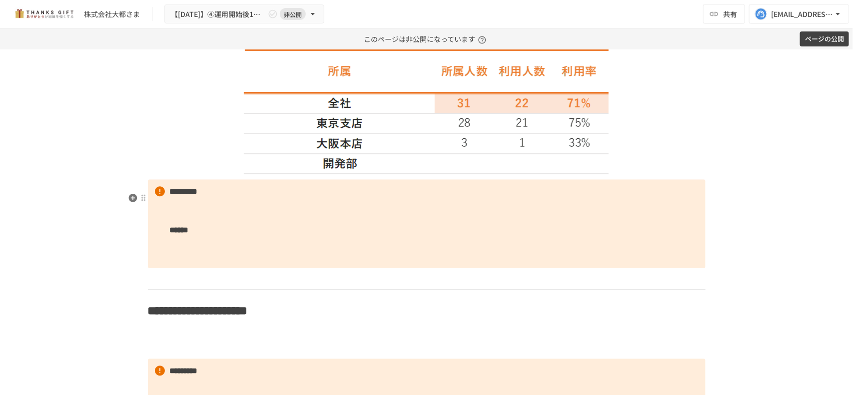 The image size is (853, 395). Describe the element at coordinates (112, 14) in the screenshot. I see `div: 株式会社大都さま` at that location.